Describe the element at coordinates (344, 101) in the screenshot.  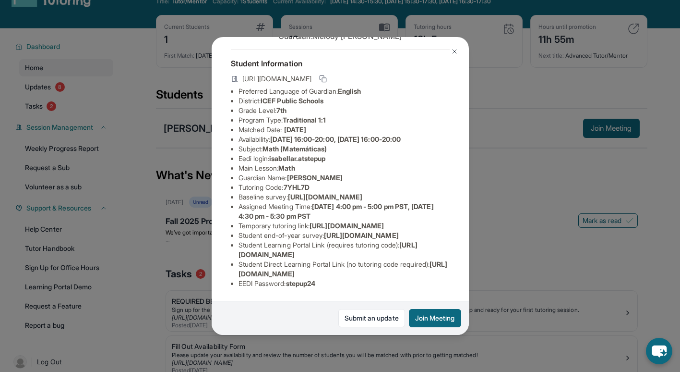
I see `li: District:` at that location.